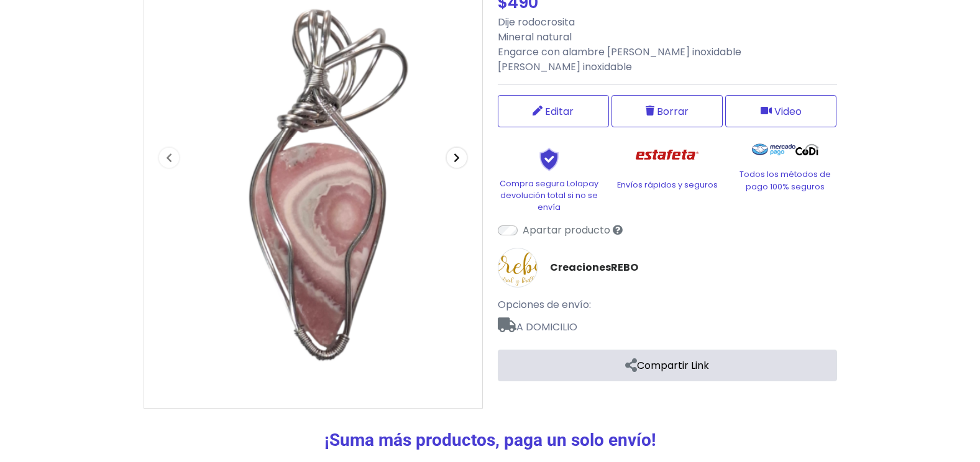  I want to click on p: Compra segura Lolapay devolución total si no se envía, so click(549, 196).